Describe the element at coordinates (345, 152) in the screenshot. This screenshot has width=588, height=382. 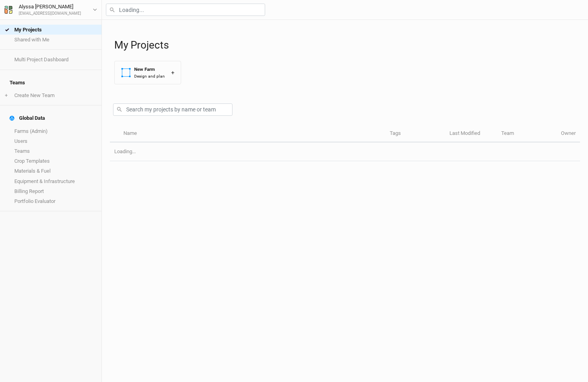
I see `td: Loading...` at that location.